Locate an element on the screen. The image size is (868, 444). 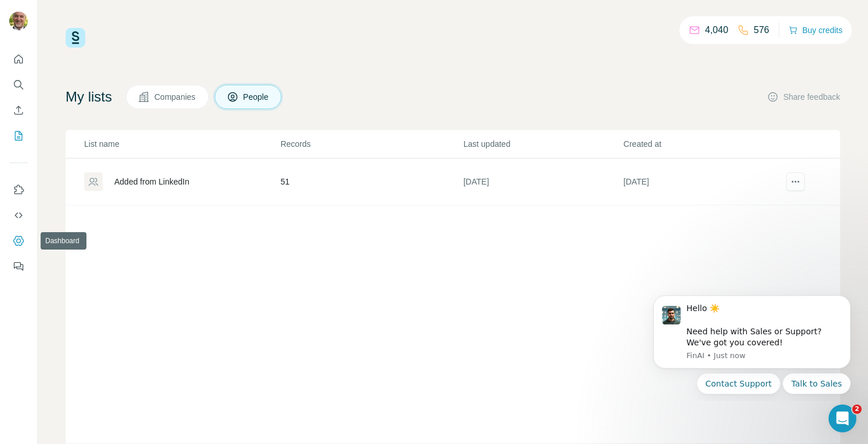
button: Quick reply: Talk to Sales is located at coordinates (180, 99).